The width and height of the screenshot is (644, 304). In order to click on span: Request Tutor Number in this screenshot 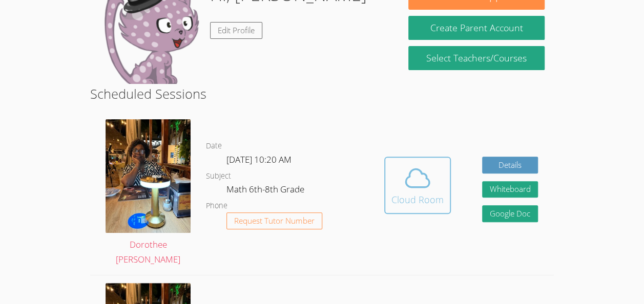, I will do `click(274, 221)`.